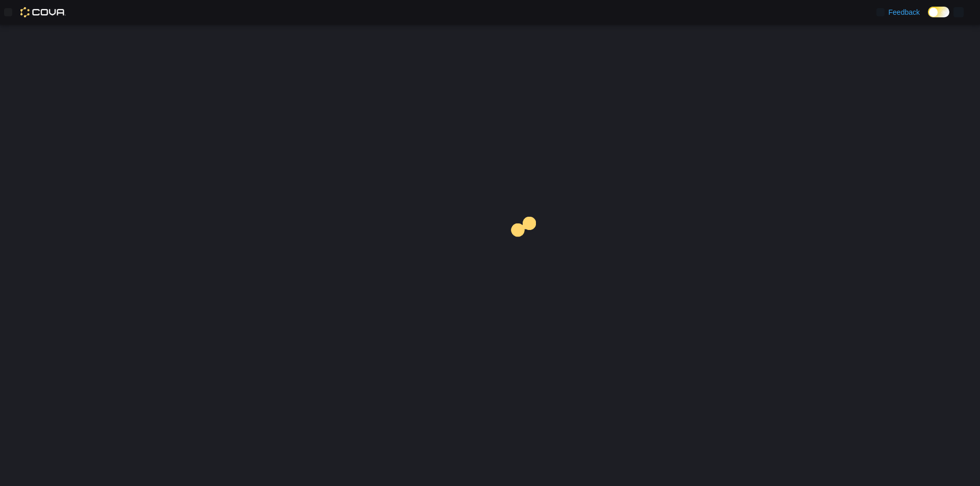 This screenshot has width=980, height=486. What do you see at coordinates (928, 17) in the screenshot?
I see `span: Dark Mode` at bounding box center [928, 17].